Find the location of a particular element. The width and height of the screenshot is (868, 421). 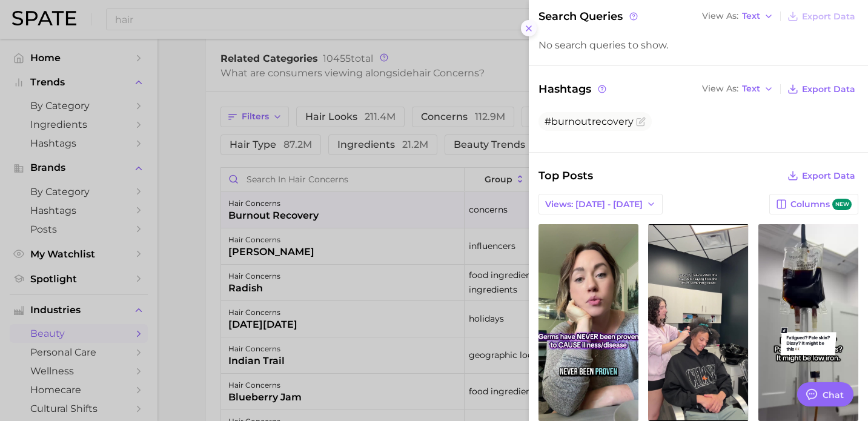

button: Columnsnew is located at coordinates (813, 204).